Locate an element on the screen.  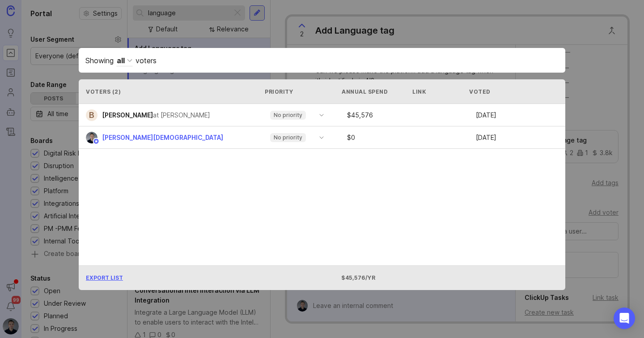
div: Annual Spend is located at coordinates (375, 92).